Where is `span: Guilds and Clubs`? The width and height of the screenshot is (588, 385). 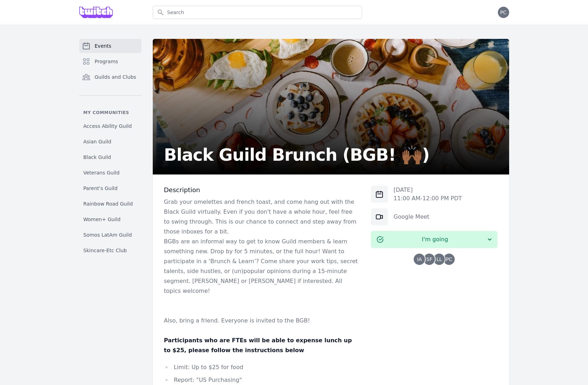 span: Guilds and Clubs is located at coordinates (115, 77).